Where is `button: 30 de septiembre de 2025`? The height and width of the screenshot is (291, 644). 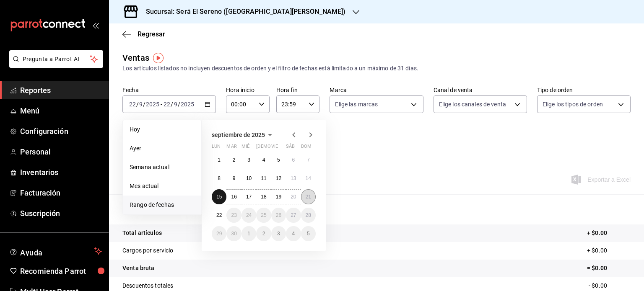 button: 30 de septiembre de 2025 is located at coordinates (233, 234).